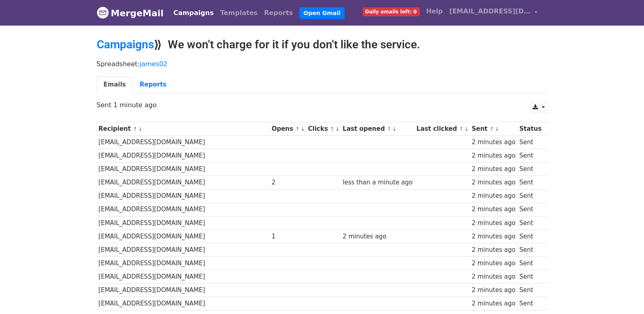 The width and height of the screenshot is (644, 314). What do you see at coordinates (322, 13) in the screenshot?
I see `a: Open Gmail` at bounding box center [322, 13].